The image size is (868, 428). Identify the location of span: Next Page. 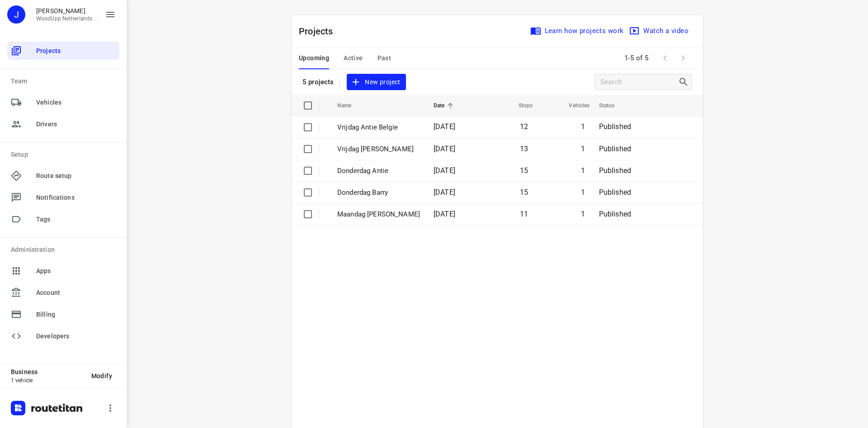
(684, 58).